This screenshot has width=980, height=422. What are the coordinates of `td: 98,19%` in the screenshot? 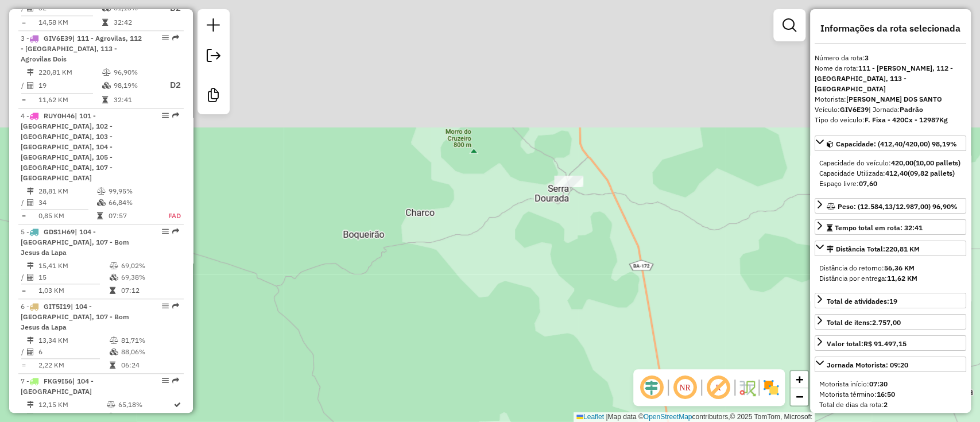 It's located at (136, 85).